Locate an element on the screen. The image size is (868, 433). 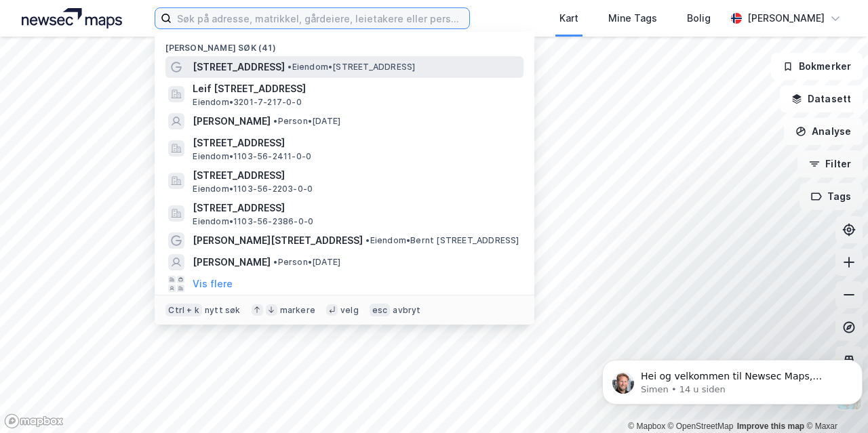
a: Improve this map is located at coordinates (770, 426).